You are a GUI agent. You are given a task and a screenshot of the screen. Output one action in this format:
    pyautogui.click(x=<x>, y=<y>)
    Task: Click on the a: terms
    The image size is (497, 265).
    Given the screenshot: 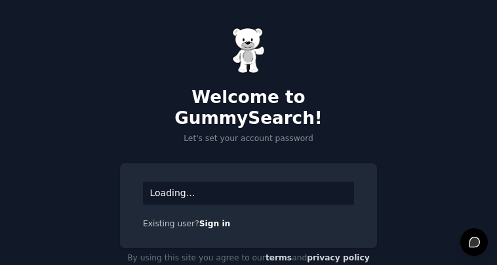 What is the action you would take?
    pyautogui.click(x=279, y=258)
    